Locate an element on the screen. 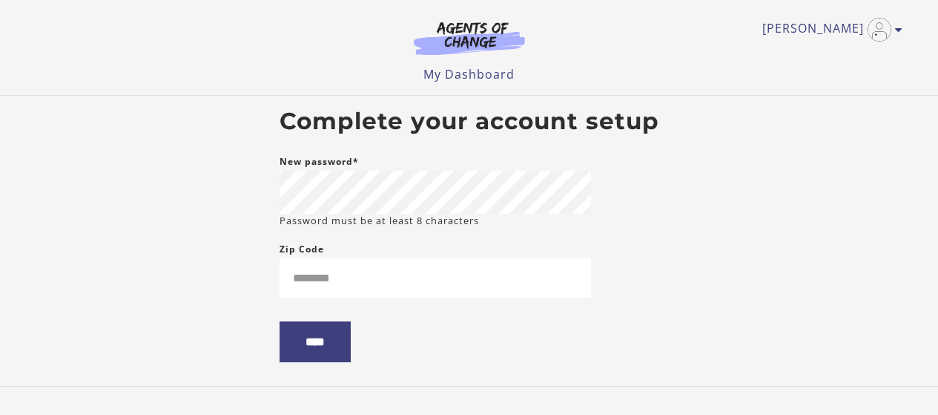  img: Agents of Change Logo is located at coordinates (469, 38).